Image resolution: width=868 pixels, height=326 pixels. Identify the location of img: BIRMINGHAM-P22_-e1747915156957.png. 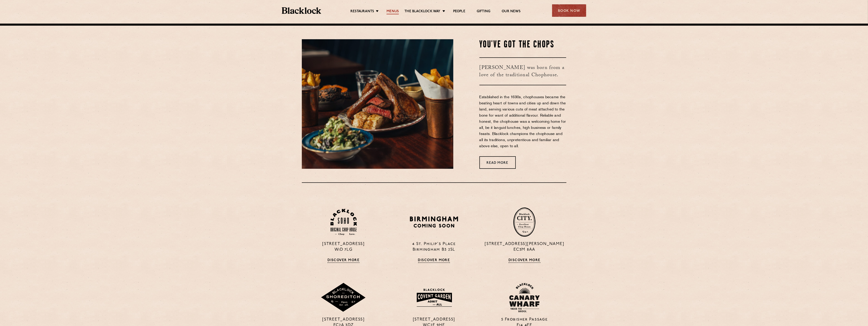
(434, 222).